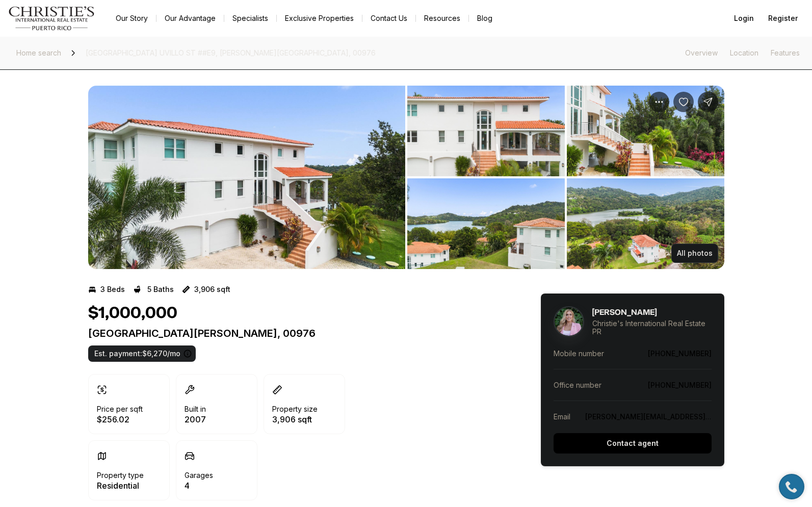 The width and height of the screenshot is (812, 507). Describe the element at coordinates (442, 18) in the screenshot. I see `a: Resources` at that location.